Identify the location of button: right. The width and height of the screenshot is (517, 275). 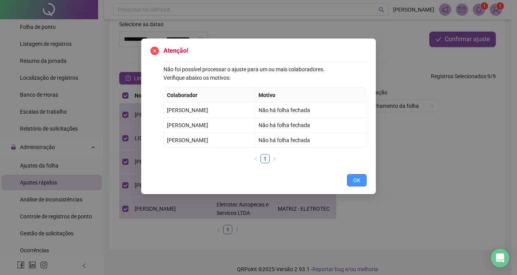
(274, 159).